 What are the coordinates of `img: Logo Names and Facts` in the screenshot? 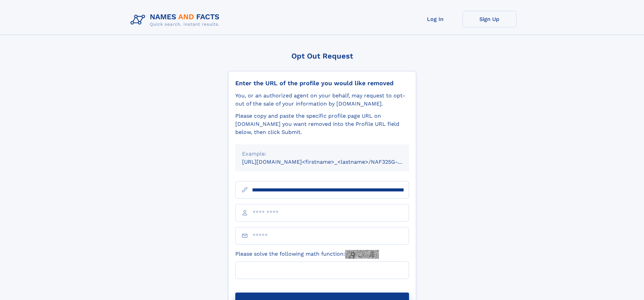 It's located at (177, 20).